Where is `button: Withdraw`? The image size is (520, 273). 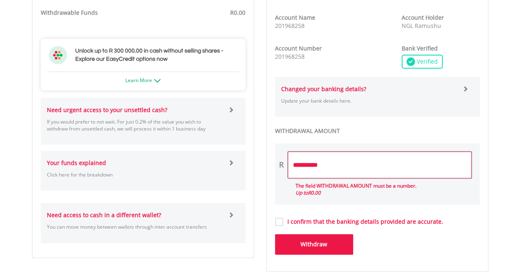
button: Withdraw is located at coordinates (314, 245).